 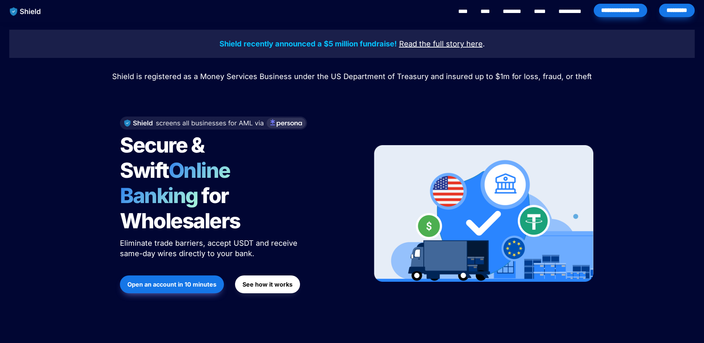 What do you see at coordinates (308, 44) in the screenshot?
I see `strong: Shield recently announced a $5 million fundraise!` at bounding box center [308, 44].